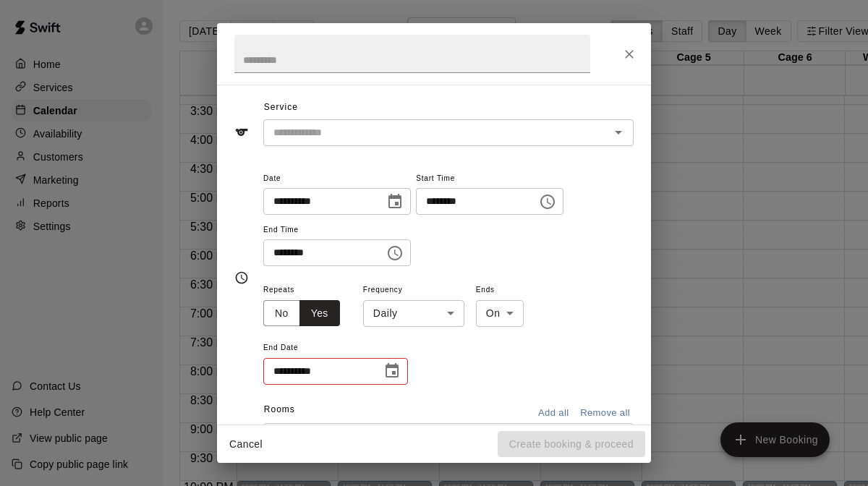  Describe the element at coordinates (281, 313) in the screenshot. I see `button: No` at that location.